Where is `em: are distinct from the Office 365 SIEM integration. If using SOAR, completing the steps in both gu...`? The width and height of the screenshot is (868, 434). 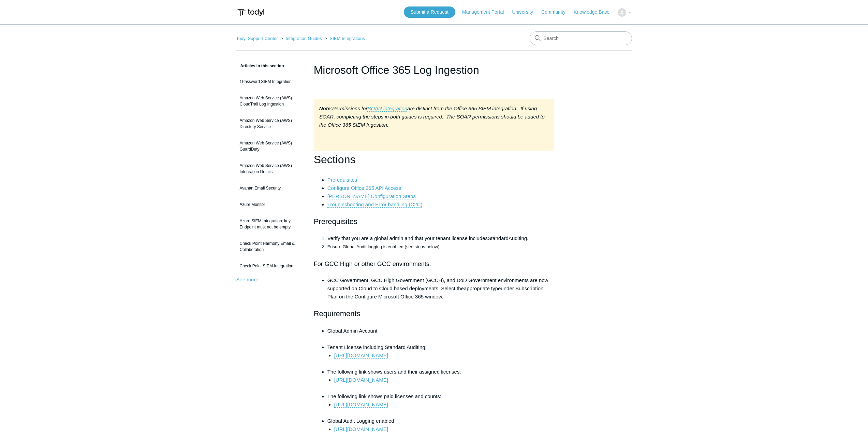 em: are distinct from the Office 365 SIEM integration. If using SOAR, completing the steps in both gu... is located at coordinates (432, 116).